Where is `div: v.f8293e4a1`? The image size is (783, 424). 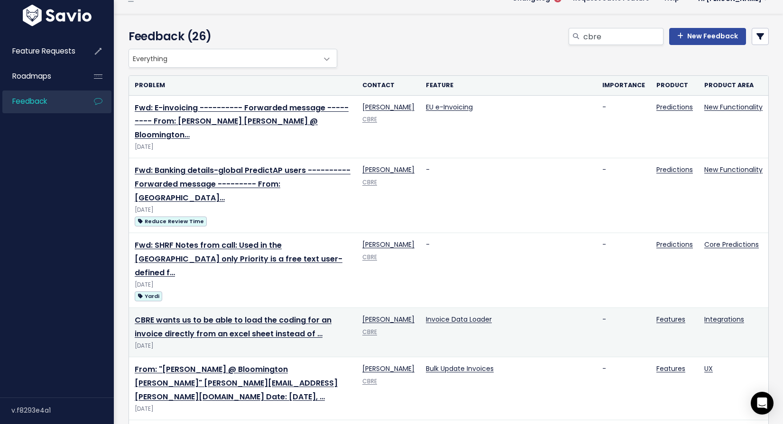 div: v.f8293e4a1 is located at coordinates (63, 411).